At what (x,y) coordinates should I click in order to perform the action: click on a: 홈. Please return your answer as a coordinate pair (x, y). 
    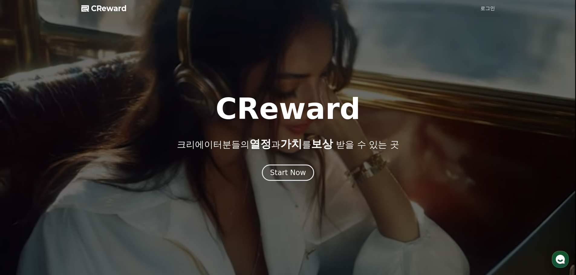
    Looking at the image, I should click on (21, 199).